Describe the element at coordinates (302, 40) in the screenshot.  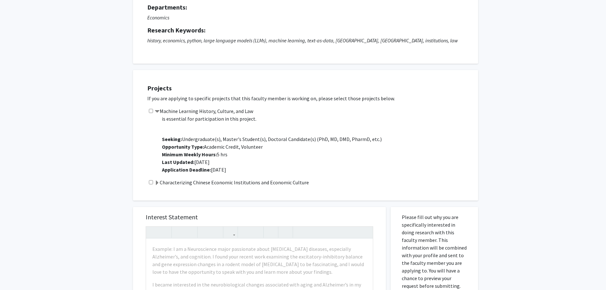
I see `i: history, economics, python, large language models (LLMs), machine learning, text-as-data, [GEOGRA...` at that location.